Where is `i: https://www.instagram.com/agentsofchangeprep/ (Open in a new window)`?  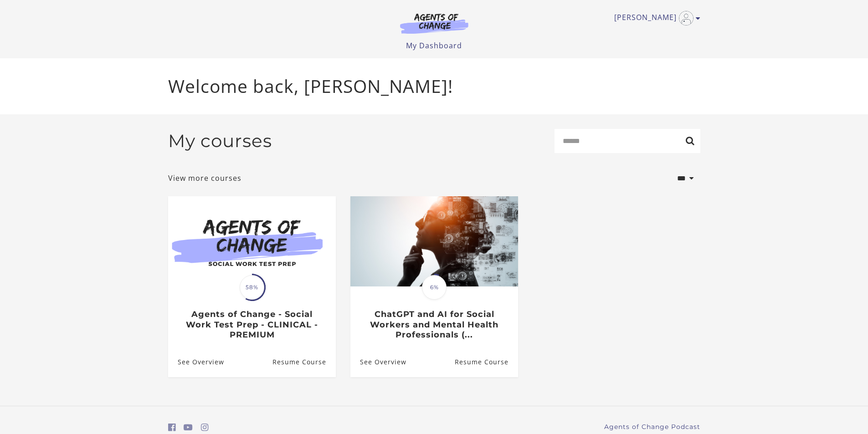 i: https://www.instagram.com/agentsofchangeprep/ (Open in a new window) is located at coordinates (205, 427).